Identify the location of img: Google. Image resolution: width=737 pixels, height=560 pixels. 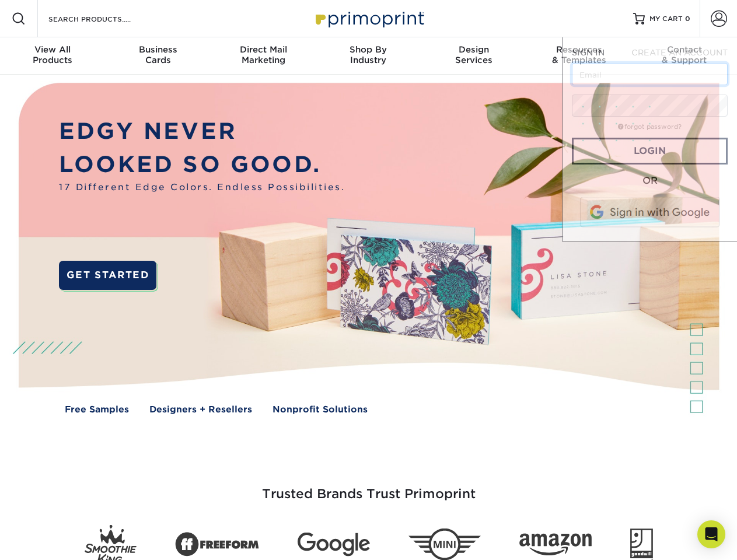
(334, 545).